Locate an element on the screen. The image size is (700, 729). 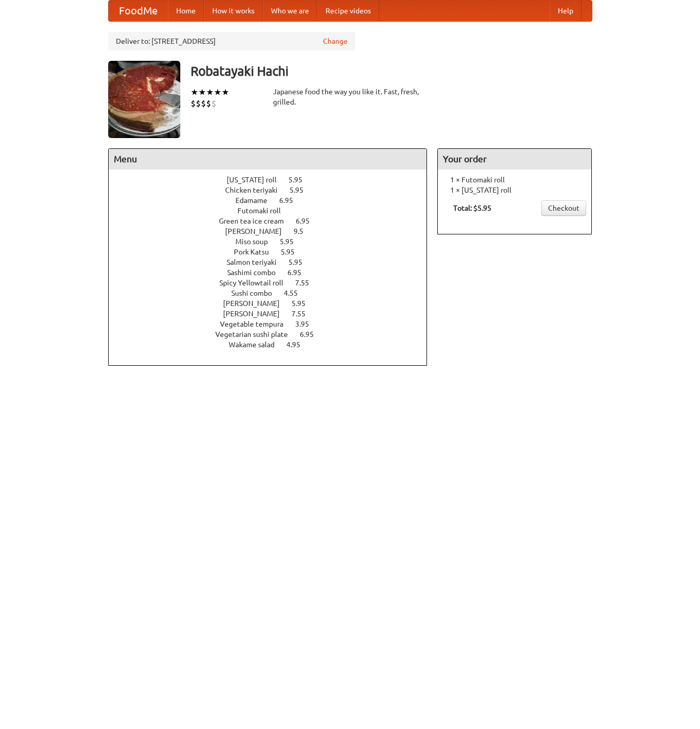
a: Green tea ice cream 6.95 is located at coordinates (273, 221).